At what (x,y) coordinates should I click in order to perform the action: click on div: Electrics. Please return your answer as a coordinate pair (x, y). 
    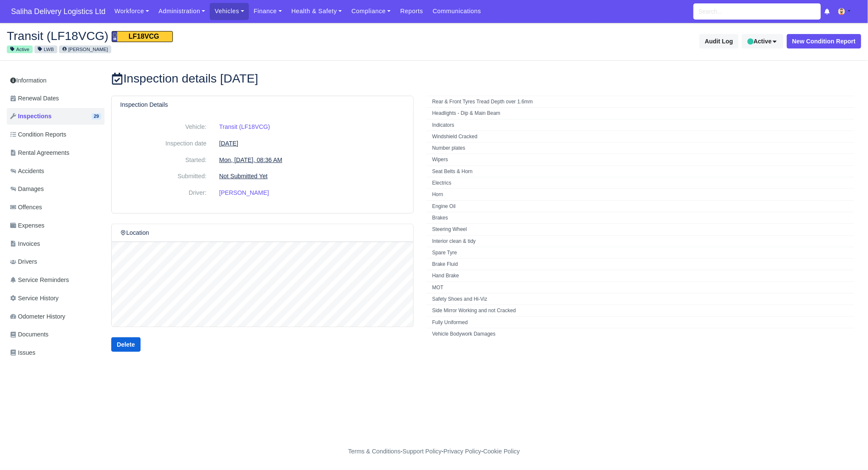
    Looking at the image, I should click on (627, 183).